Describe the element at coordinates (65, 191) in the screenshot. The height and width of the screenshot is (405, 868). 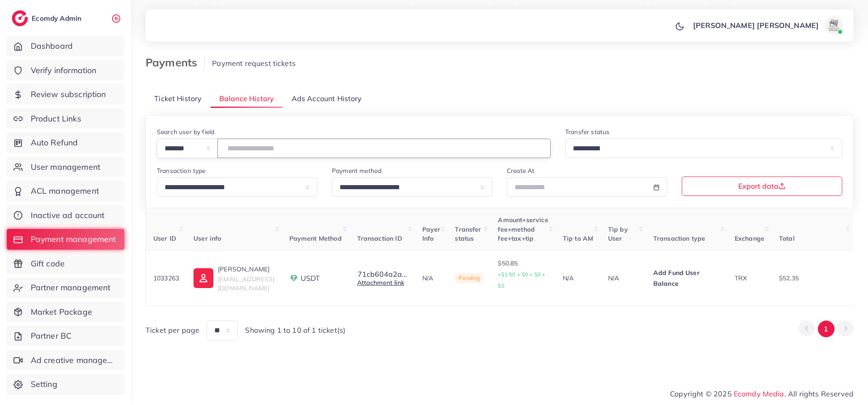
I see `a: ACL management` at that location.